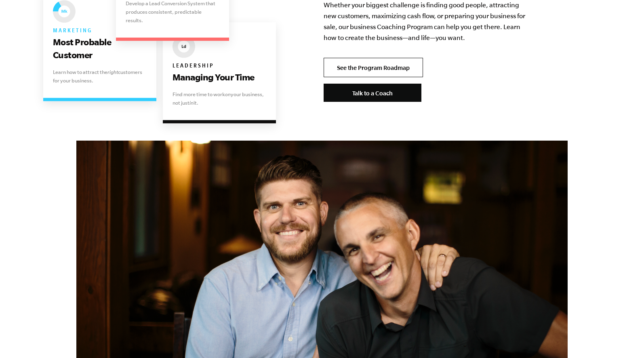 This screenshot has width=644, height=358. I want to click on a: Talk to a Coach, so click(373, 93).